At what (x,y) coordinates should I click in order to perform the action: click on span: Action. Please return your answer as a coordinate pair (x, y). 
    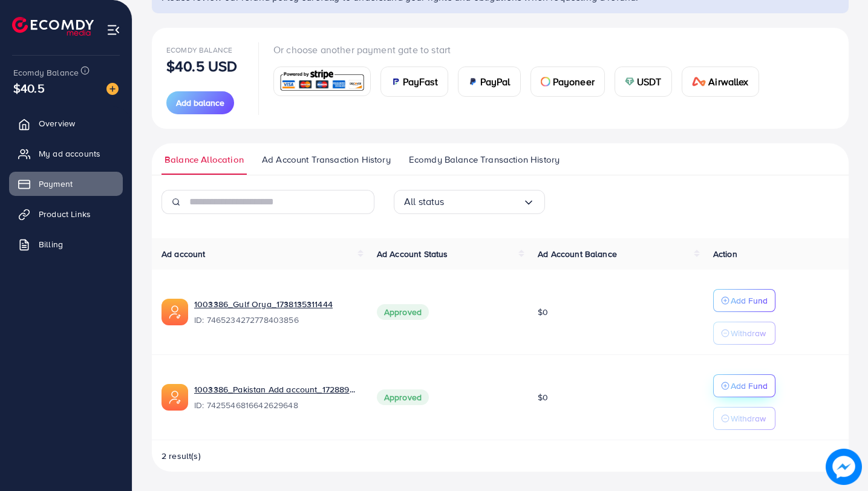
    Looking at the image, I should click on (725, 254).